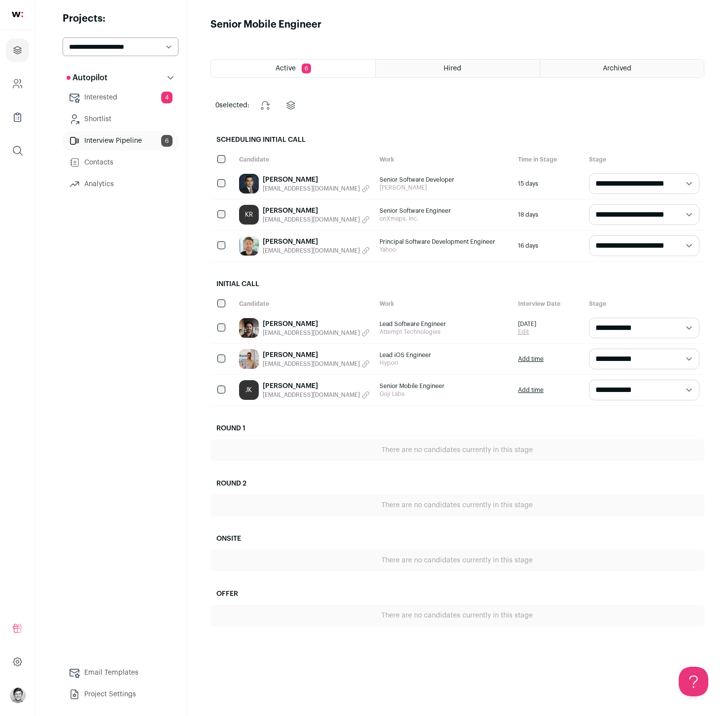 This screenshot has width=728, height=716. I want to click on div: KR, so click(249, 215).